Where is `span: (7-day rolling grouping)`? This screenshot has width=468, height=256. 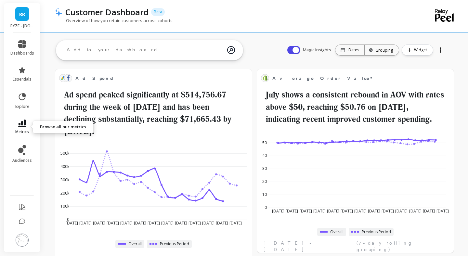 span: (7-day rolling grouping) is located at coordinates (402, 246).